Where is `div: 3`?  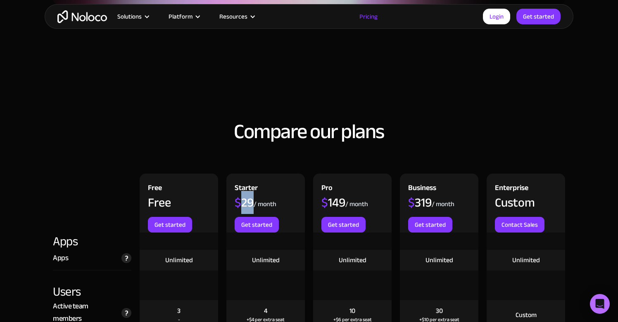 div: 3 is located at coordinates (179, 311).